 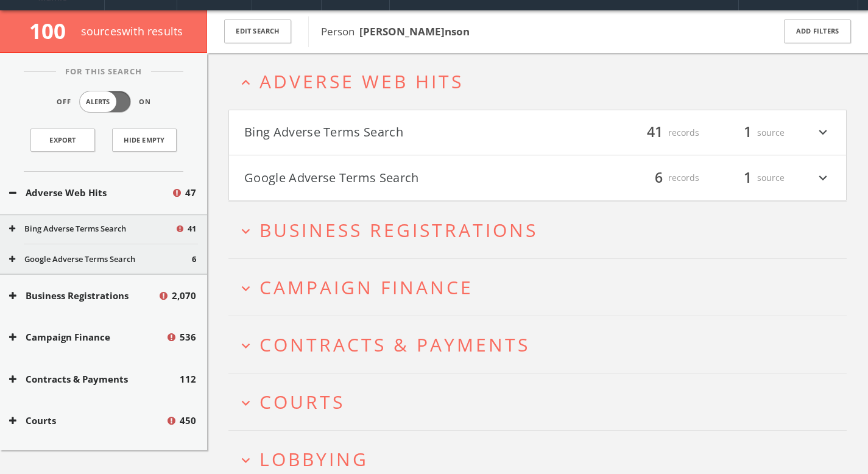 What do you see at coordinates (145, 140) in the screenshot?
I see `button: Hide Empty` at bounding box center [145, 140].